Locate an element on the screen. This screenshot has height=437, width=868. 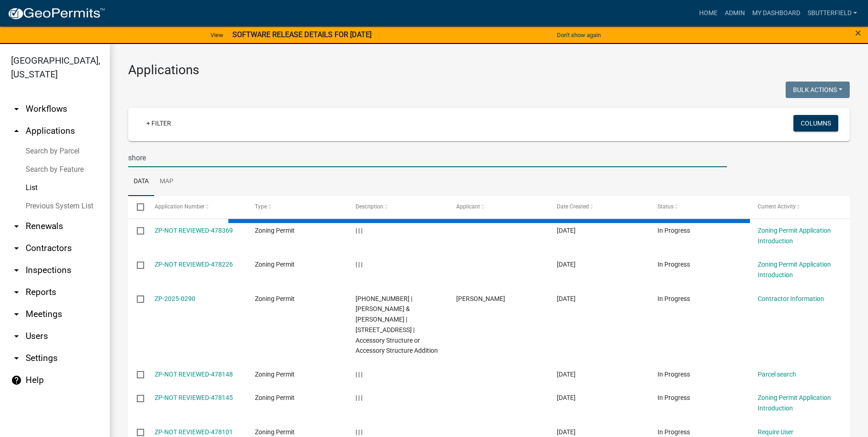
span: Status is located at coordinates (665, 206).